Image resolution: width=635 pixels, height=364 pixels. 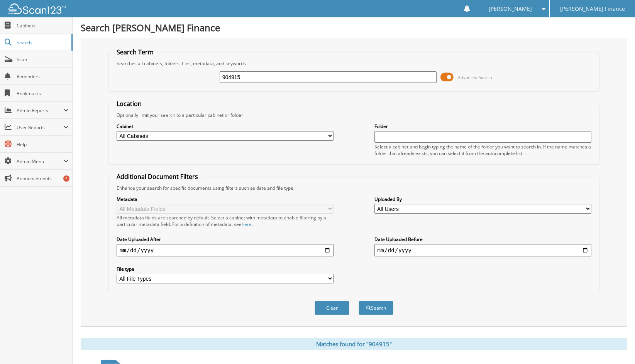 What do you see at coordinates (354, 115) in the screenshot?
I see `div: Optionally limit your search to a particular cabinet or folder` at bounding box center [354, 115].